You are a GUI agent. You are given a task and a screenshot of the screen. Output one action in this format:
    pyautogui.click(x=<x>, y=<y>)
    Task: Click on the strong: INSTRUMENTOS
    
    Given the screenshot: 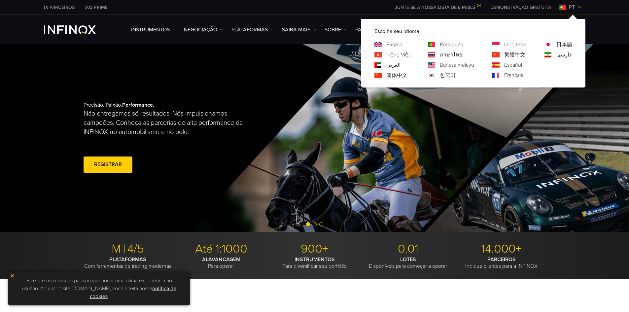 What is the action you would take?
    pyautogui.click(x=315, y=260)
    